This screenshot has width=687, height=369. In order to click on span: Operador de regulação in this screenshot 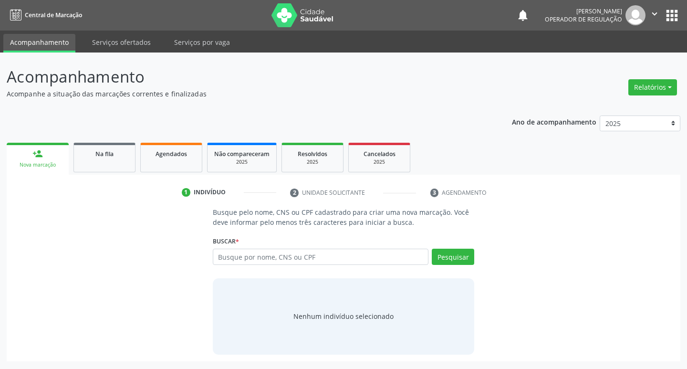, I will do `click(584, 19)`.